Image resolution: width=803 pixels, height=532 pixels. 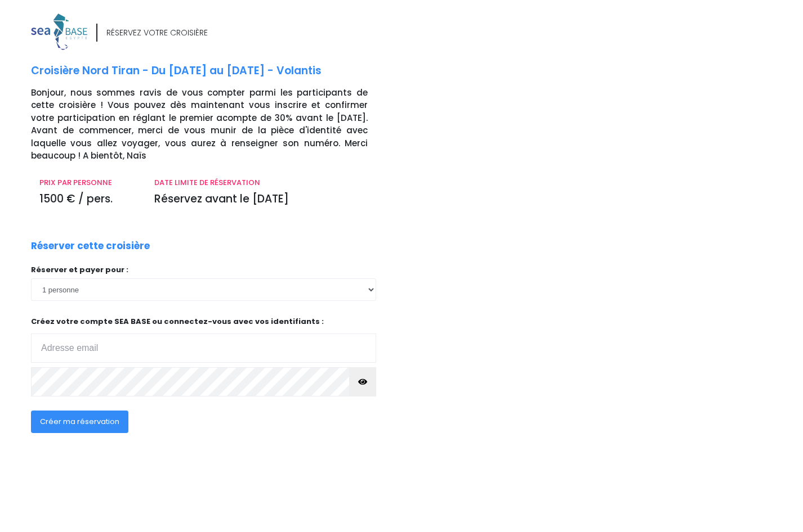 What do you see at coordinates (212, 124) in the screenshot?
I see `p: Bonjour, nous sommes ravis de vous compter parmi les participants de cette croisière ! Vous pouve...` at bounding box center [212, 124].